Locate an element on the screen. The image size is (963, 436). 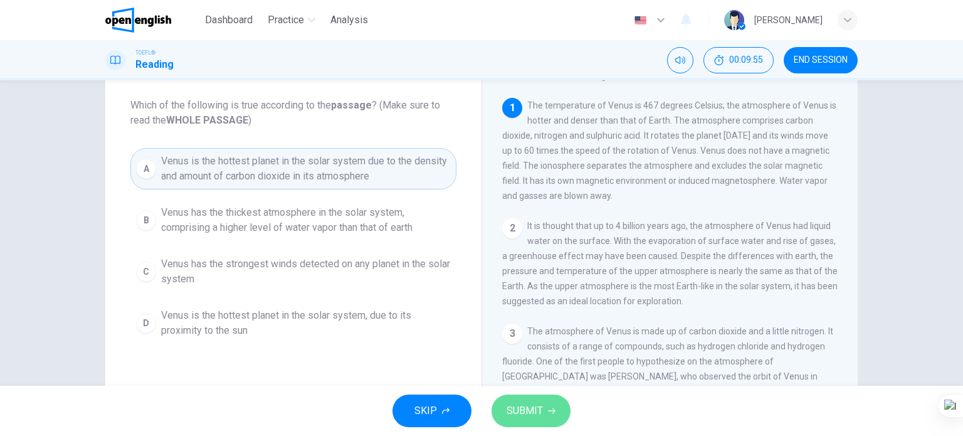
button: AVenus is the hottest planet in the solar system due to the density and amount of carbon dioxide ... is located at coordinates (293, 169).